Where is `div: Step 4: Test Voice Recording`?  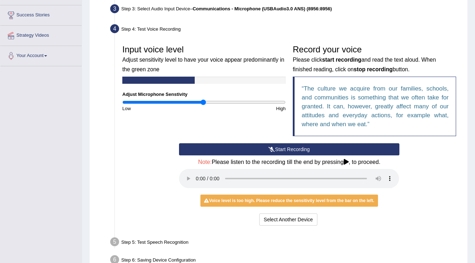 div: Step 4: Test Voice Recording is located at coordinates (285, 30).